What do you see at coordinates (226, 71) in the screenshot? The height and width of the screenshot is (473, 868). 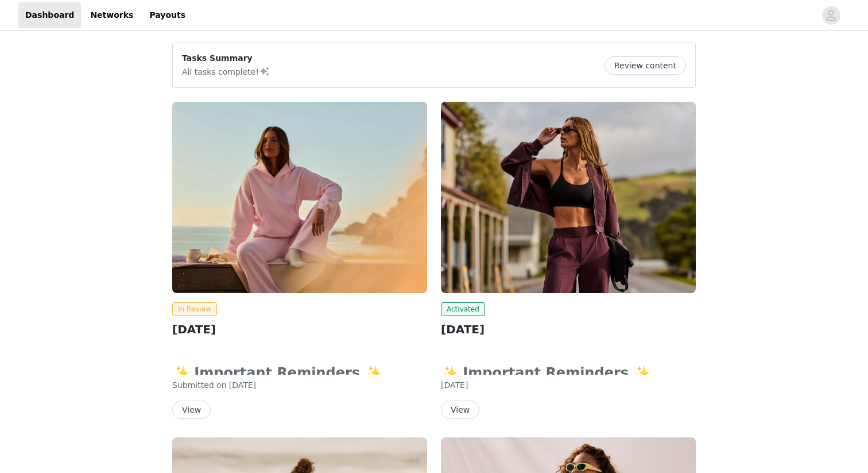 I see `p: All tasks complete!` at bounding box center [226, 71].